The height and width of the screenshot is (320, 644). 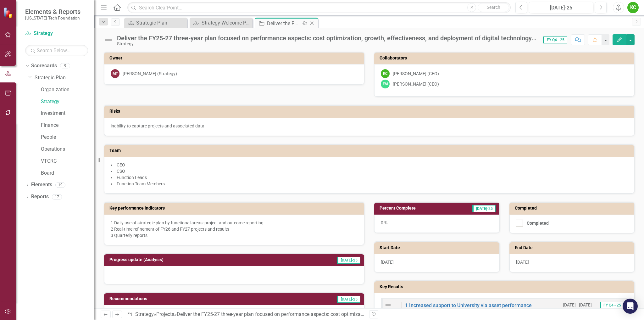 What do you see at coordinates (53, 12) in the screenshot?
I see `span: Elements & Reports` at bounding box center [53, 12].